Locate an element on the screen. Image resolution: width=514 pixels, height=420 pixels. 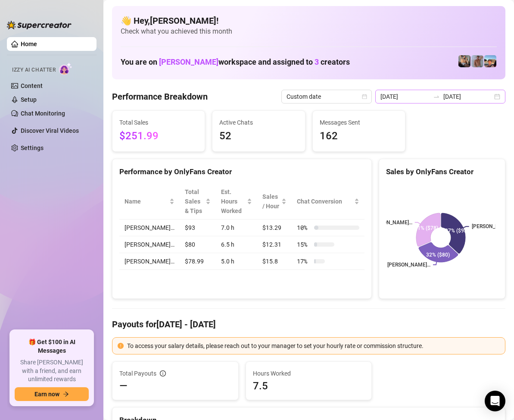
span: Custom date is located at coordinates (327, 97).